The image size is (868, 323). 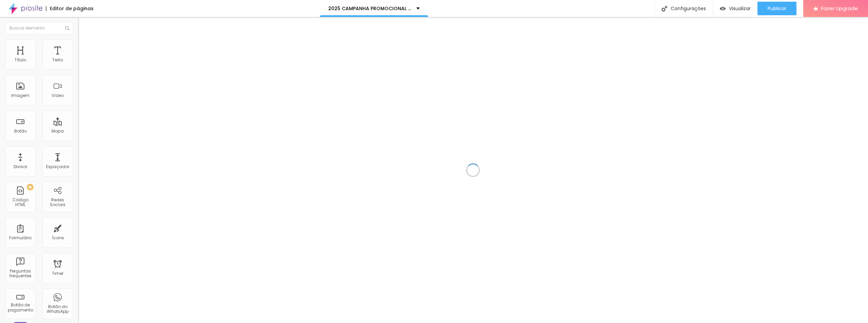 What do you see at coordinates (723, 8) in the screenshot?
I see `img: view-1.svg` at bounding box center [723, 8].